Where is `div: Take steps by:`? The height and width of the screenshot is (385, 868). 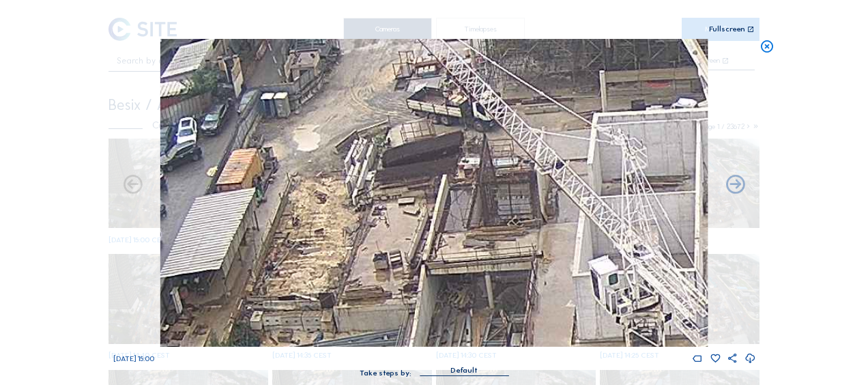
div: Take steps by: is located at coordinates (386, 373).